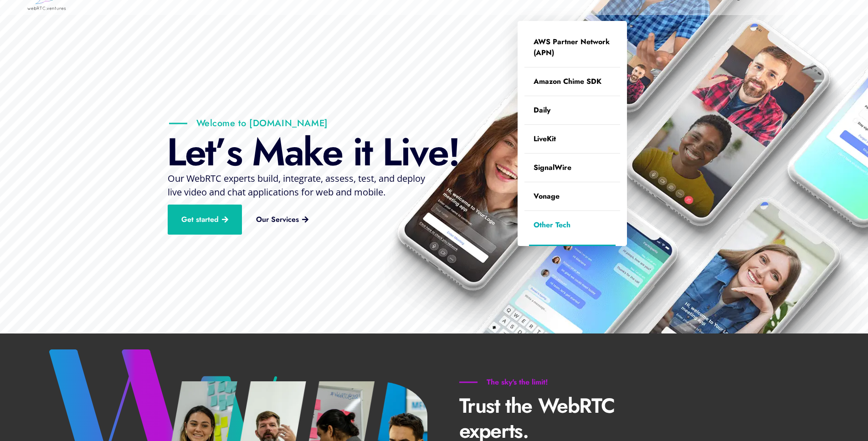  What do you see at coordinates (419, 152) in the screenshot?
I see `div: v` at bounding box center [419, 152].